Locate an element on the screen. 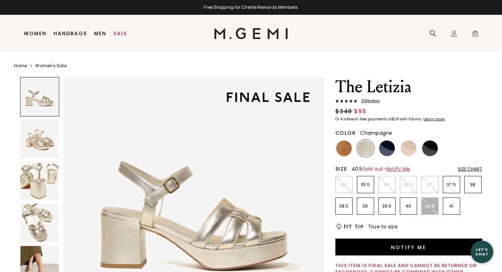 The height and width of the screenshot is (272, 502). img: Champagne is located at coordinates (365, 148).